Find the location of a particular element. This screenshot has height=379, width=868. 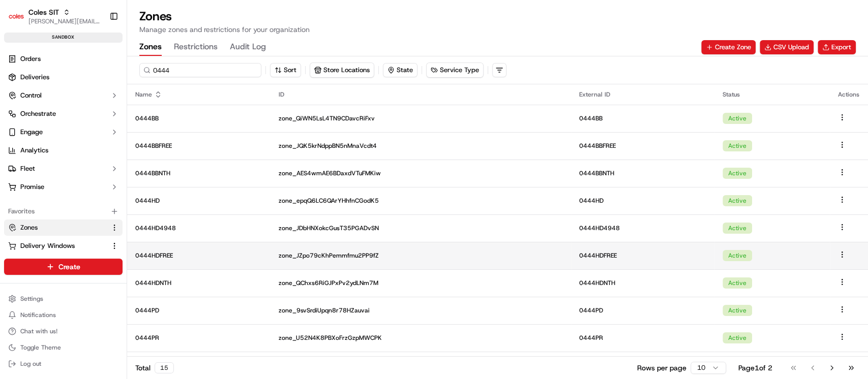

p: zone_JZpo79cKhPemmfmu2PP9fZ is located at coordinates (420, 256).